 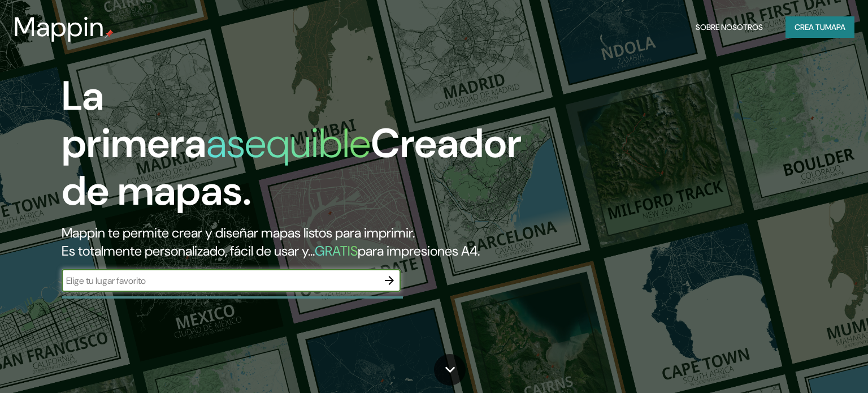 I want to click on button: Crea tumapa, so click(x=820, y=27).